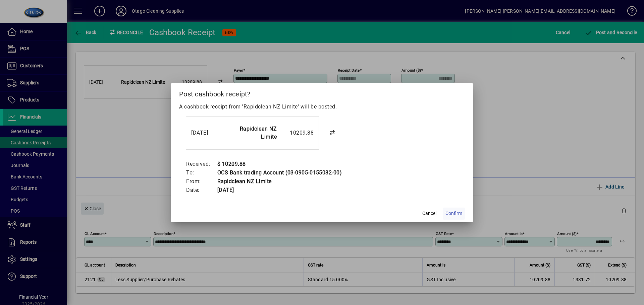 Image resolution: width=644 pixels, height=305 pixels. I want to click on button: Confirm, so click(454, 213).